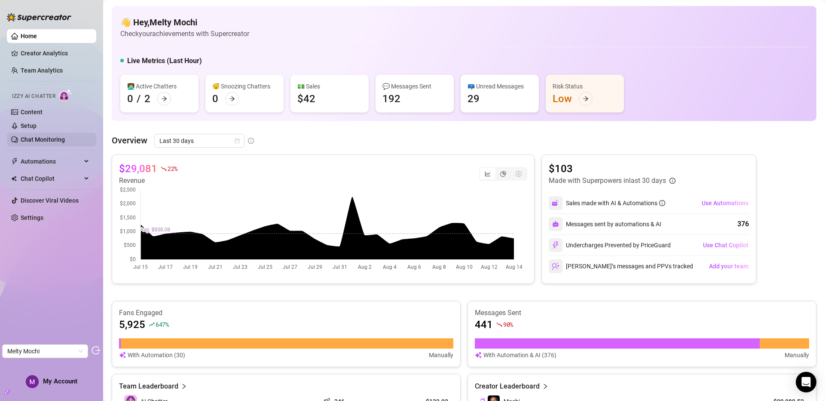 This screenshot has width=825, height=401. What do you see at coordinates (724, 203) in the screenshot?
I see `span: Use Automations` at bounding box center [724, 203].